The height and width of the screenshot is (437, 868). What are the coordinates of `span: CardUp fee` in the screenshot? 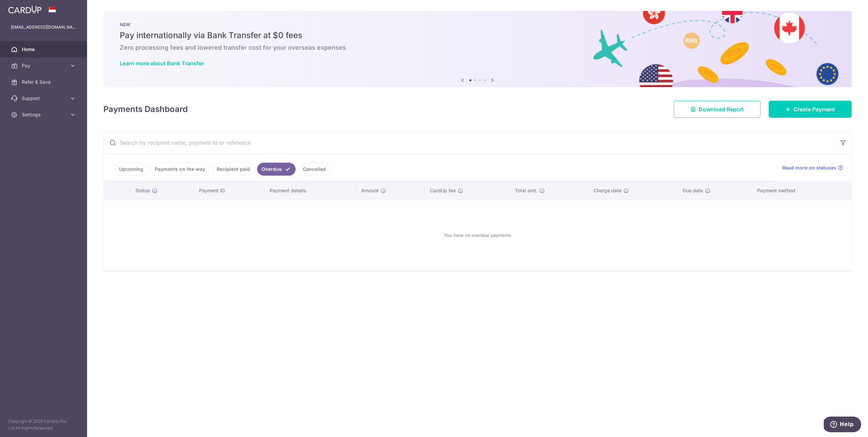 It's located at (443, 190).